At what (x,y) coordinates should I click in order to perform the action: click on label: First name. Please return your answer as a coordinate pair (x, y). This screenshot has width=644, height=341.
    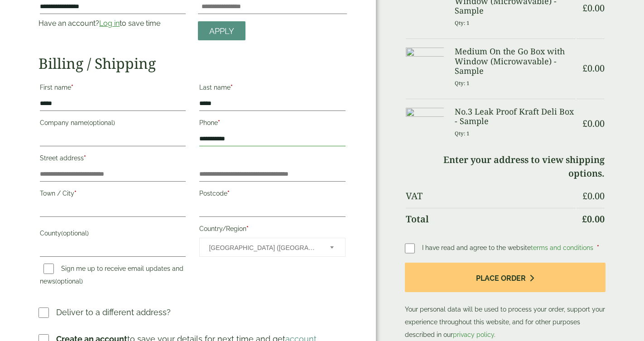
    Looking at the image, I should click on (113, 89).